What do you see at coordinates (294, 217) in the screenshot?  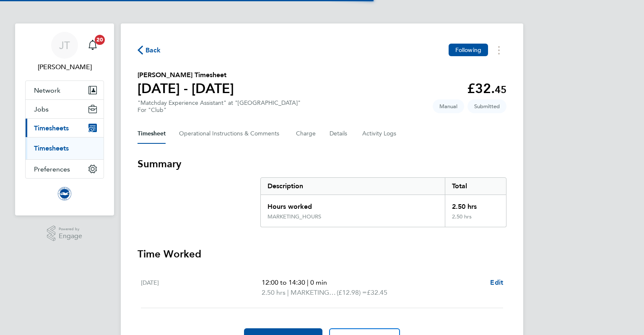 I see `div: MARKETING_HOURS` at bounding box center [294, 217].